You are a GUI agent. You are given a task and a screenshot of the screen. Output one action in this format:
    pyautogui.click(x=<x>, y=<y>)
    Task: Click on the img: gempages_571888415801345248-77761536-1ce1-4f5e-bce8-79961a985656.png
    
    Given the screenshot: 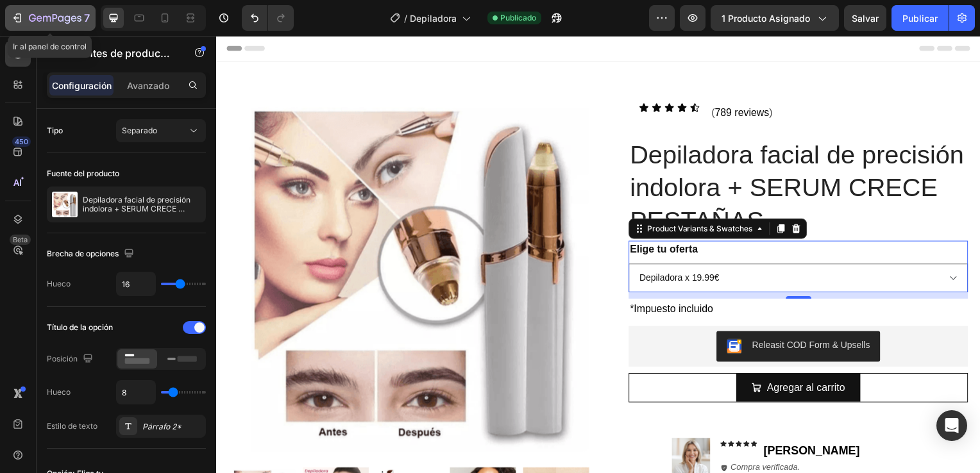 What is the action you would take?
    pyautogui.click(x=478, y=425)
    